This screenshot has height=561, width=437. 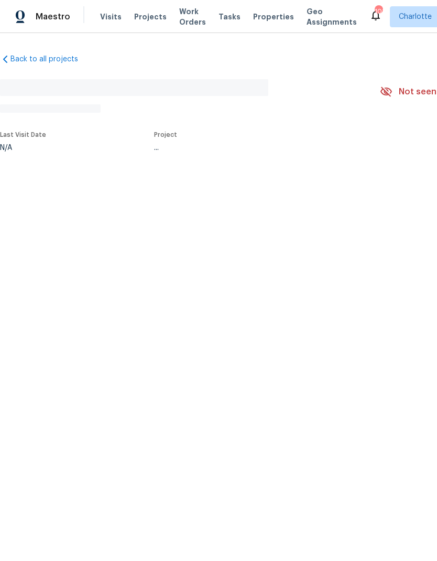 I want to click on span: Project, so click(x=166, y=135).